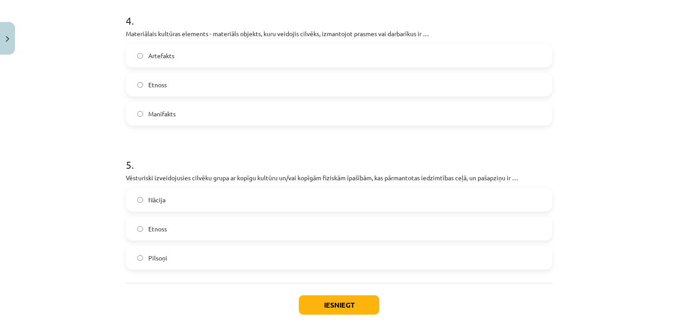 The width and height of the screenshot is (678, 327). Describe the element at coordinates (162, 114) in the screenshot. I see `span: Manifakts` at that location.